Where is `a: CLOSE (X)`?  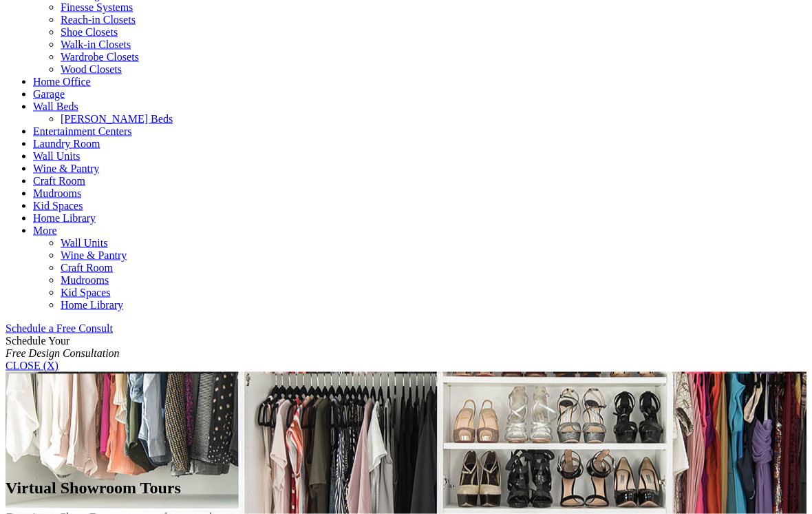 a: CLOSE (X) is located at coordinates (32, 365).